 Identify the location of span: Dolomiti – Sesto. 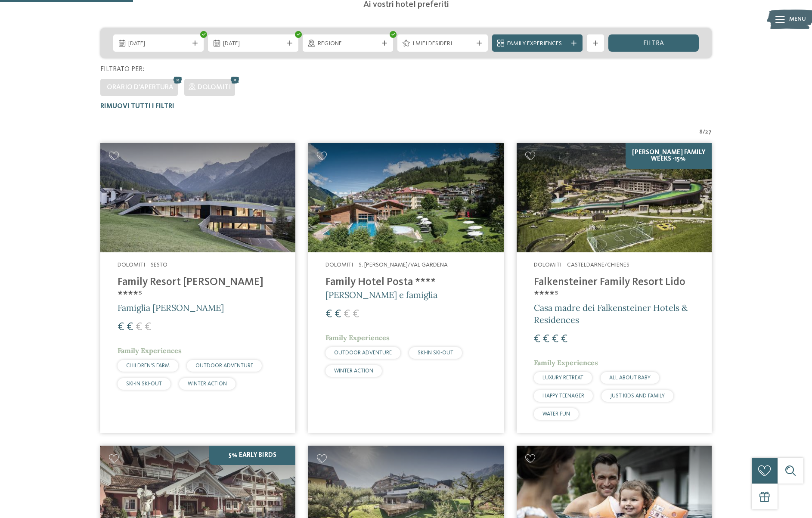
(143, 264).